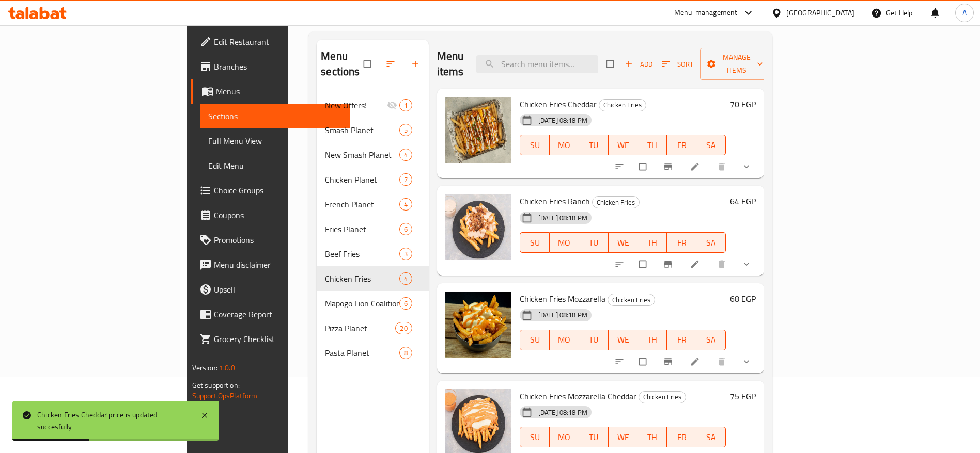 Image resolution: width=980 pixels, height=453 pixels. What do you see at coordinates (743, 104) in the screenshot?
I see `h6: 70 EGP` at bounding box center [743, 104].